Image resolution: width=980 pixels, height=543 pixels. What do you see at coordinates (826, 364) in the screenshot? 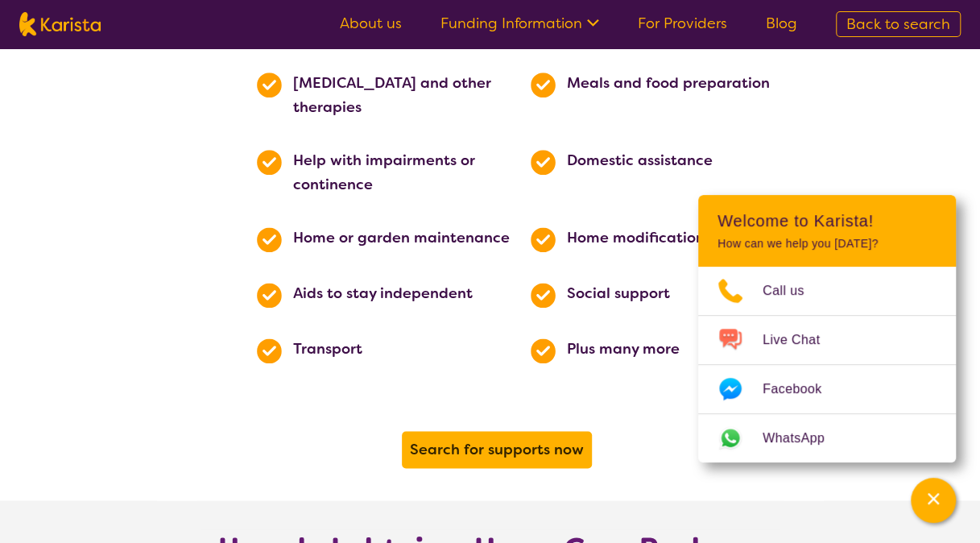
I see `ul: Choose channel` at bounding box center [826, 364].